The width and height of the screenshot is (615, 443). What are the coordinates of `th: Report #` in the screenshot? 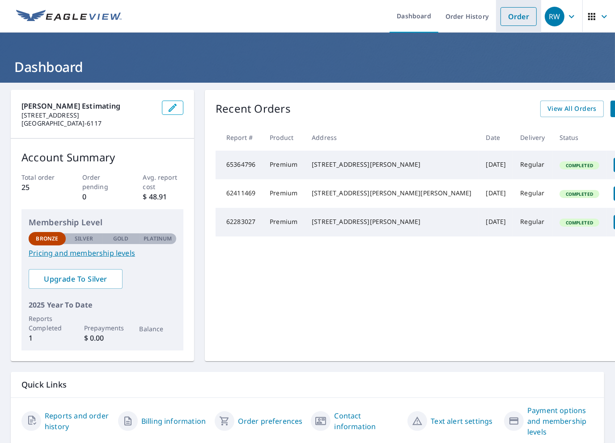 It's located at (239, 137).